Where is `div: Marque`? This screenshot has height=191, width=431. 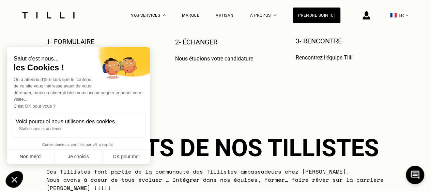 div: Marque is located at coordinates (191, 15).